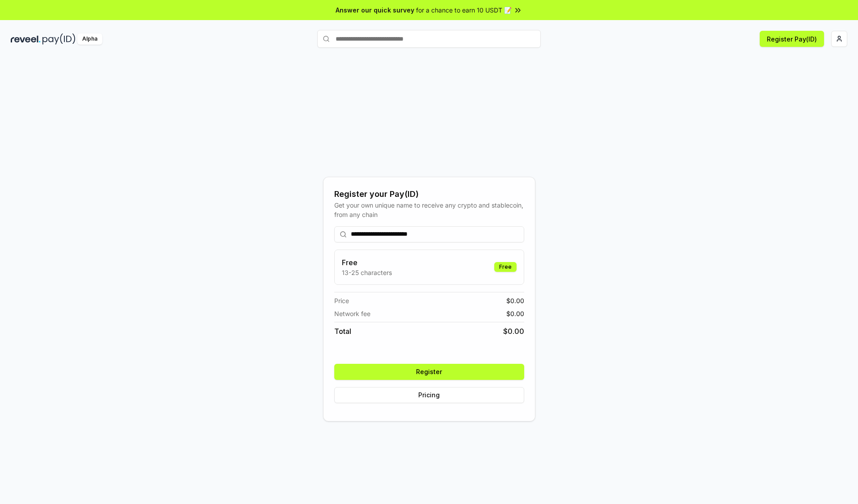 This screenshot has height=504, width=858. I want to click on span: Network fee, so click(352, 313).